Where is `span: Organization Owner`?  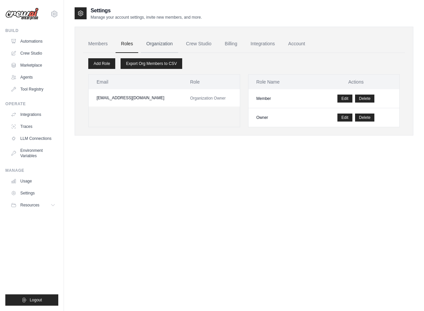
span: Organization Owner is located at coordinates (208, 98).